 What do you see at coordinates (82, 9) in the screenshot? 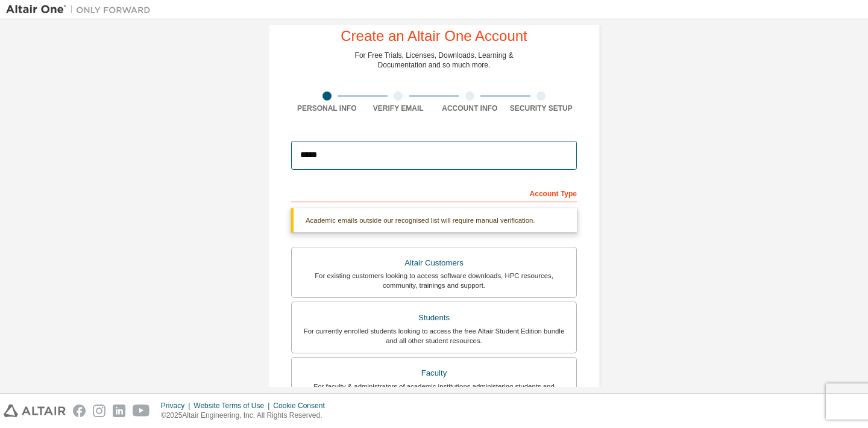
I see `img: Altair One` at bounding box center [82, 9].